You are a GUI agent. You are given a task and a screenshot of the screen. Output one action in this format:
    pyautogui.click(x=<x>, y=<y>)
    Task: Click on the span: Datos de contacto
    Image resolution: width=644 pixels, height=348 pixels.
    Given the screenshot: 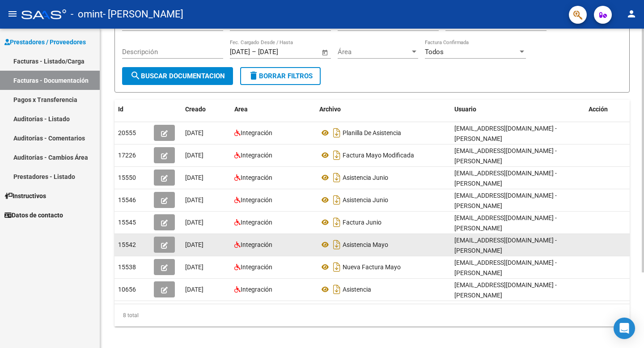 What is the action you would take?
    pyautogui.click(x=34, y=215)
    